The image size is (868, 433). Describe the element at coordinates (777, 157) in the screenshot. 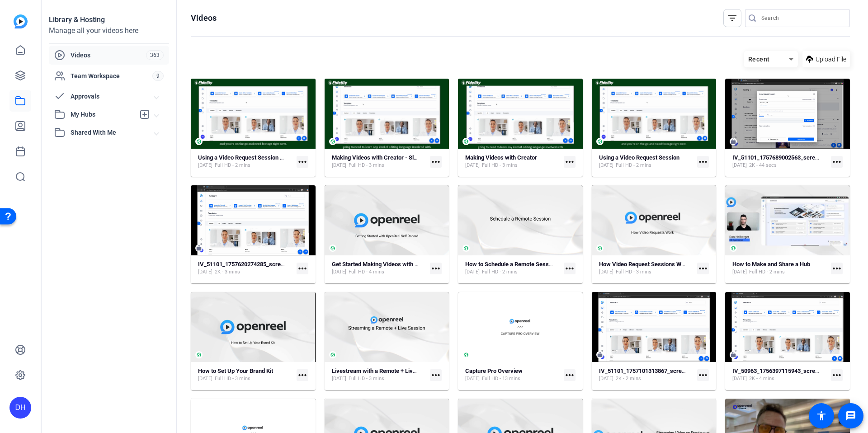

I see `strong: IV_51101_1757689002563_screen` at that location.